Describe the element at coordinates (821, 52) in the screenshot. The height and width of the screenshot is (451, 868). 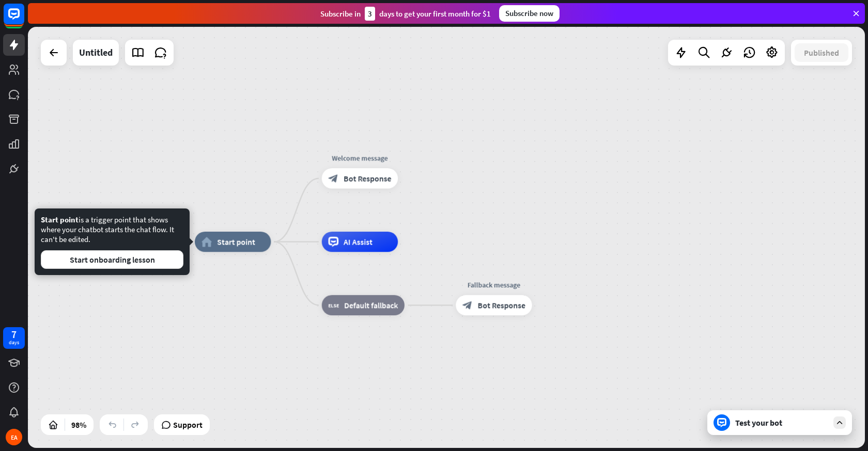
I see `button: Published` at that location.